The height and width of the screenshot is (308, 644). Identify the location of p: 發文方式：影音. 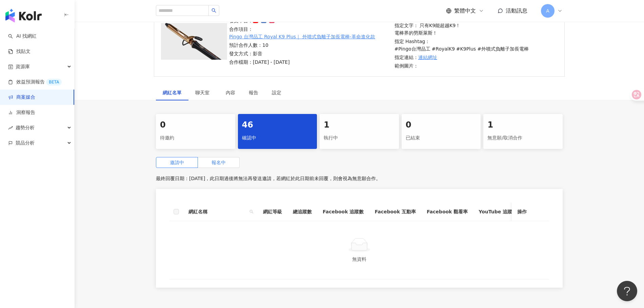
(310, 54).